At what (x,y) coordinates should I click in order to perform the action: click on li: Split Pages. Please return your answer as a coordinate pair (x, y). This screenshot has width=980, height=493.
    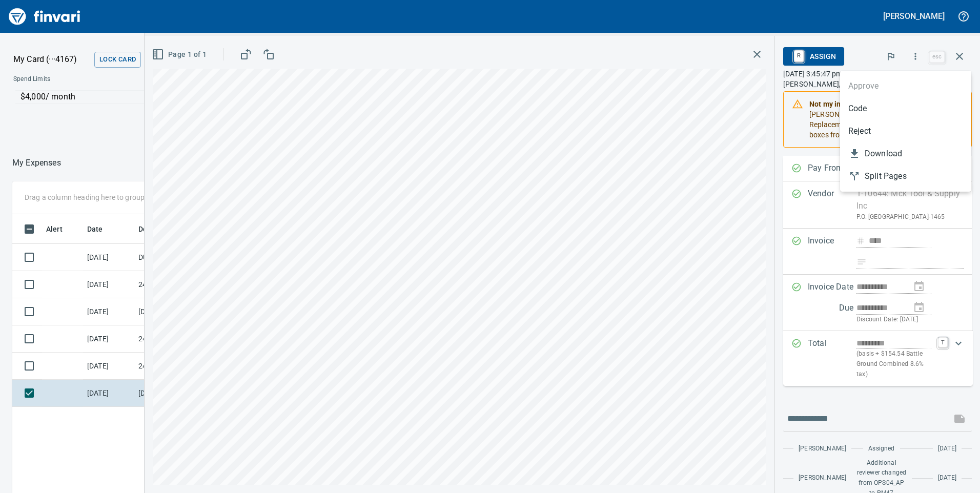
    Looking at the image, I should click on (905, 176).